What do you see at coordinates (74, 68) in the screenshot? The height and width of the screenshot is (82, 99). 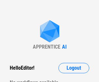 I see `button: Logout` at bounding box center [74, 68].